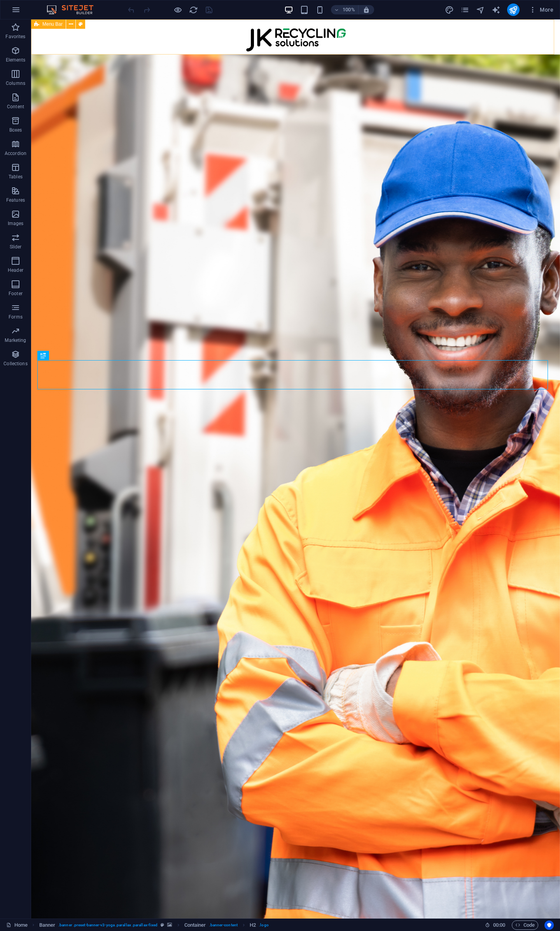 This screenshot has height=931, width=560. What do you see at coordinates (263, 925) in the screenshot?
I see `span: . logo` at bounding box center [263, 925].